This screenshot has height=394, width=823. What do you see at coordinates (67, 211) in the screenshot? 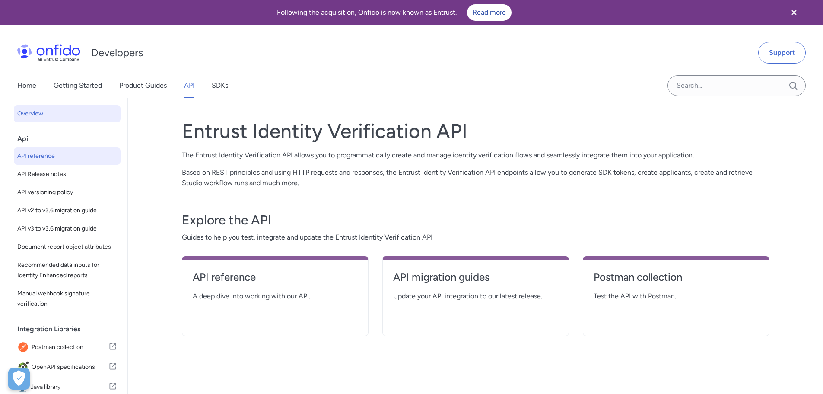
I see `a: API v2 to v3.6 migration guide` at bounding box center [67, 211].